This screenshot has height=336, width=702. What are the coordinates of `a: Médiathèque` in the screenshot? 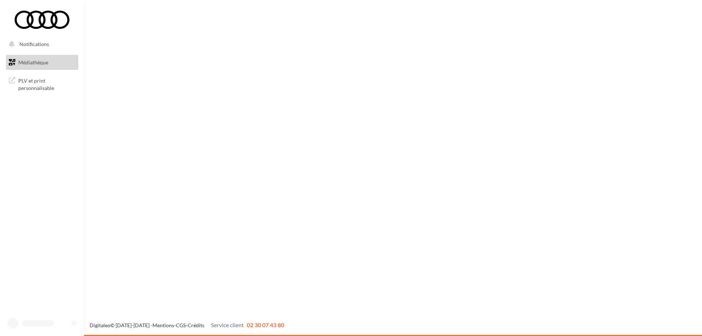 It's located at (42, 62).